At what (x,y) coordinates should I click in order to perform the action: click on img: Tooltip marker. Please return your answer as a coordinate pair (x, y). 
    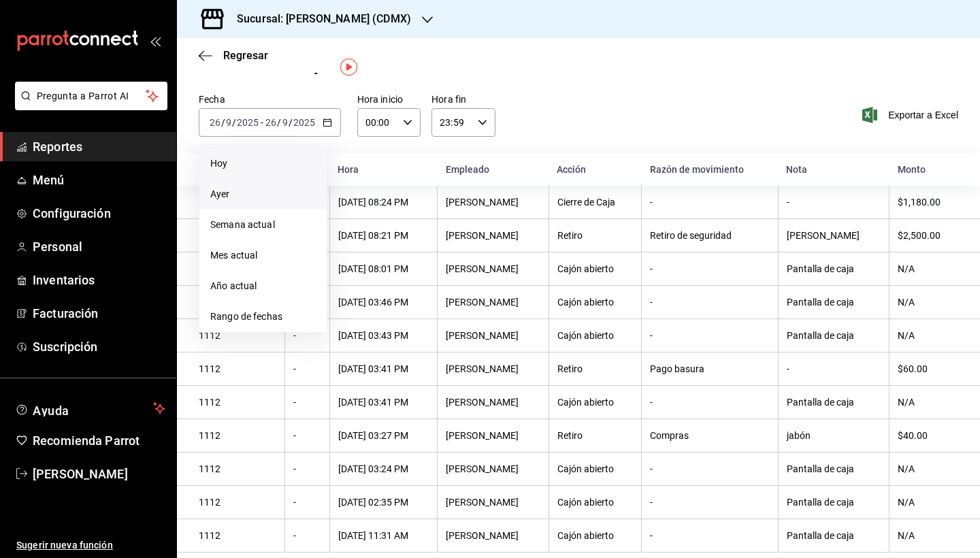
    Looking at the image, I should click on (348, 66).